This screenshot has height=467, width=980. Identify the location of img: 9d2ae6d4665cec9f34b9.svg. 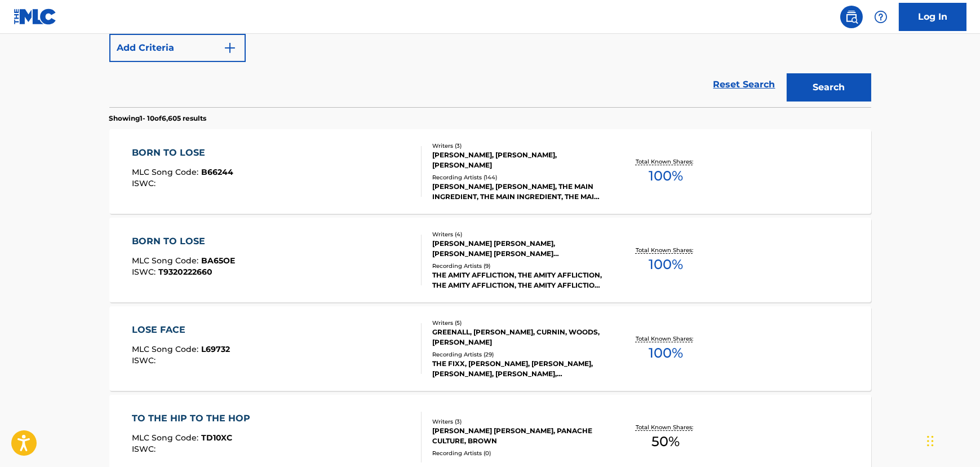
(230, 48).